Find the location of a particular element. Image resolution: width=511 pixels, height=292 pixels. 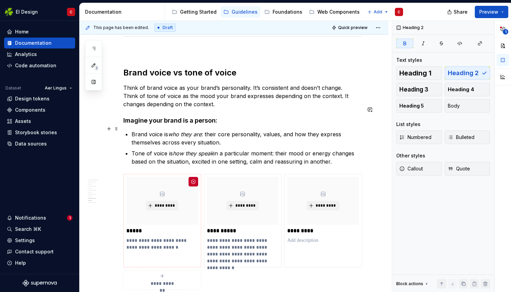

button: Body is located at coordinates (468, 106).